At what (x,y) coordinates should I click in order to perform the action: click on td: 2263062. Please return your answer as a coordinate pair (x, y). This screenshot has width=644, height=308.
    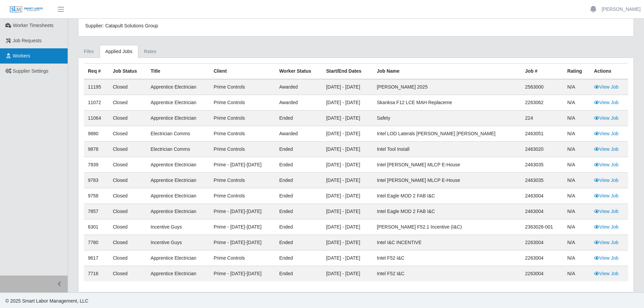
    Looking at the image, I should click on (542, 103).